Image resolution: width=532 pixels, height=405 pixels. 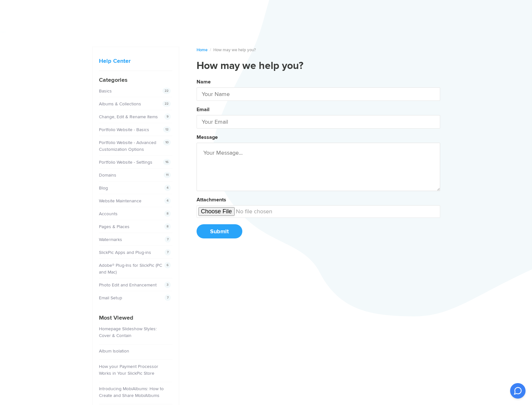 What do you see at coordinates (211, 200) in the screenshot?
I see `label: Attachments` at bounding box center [211, 200].